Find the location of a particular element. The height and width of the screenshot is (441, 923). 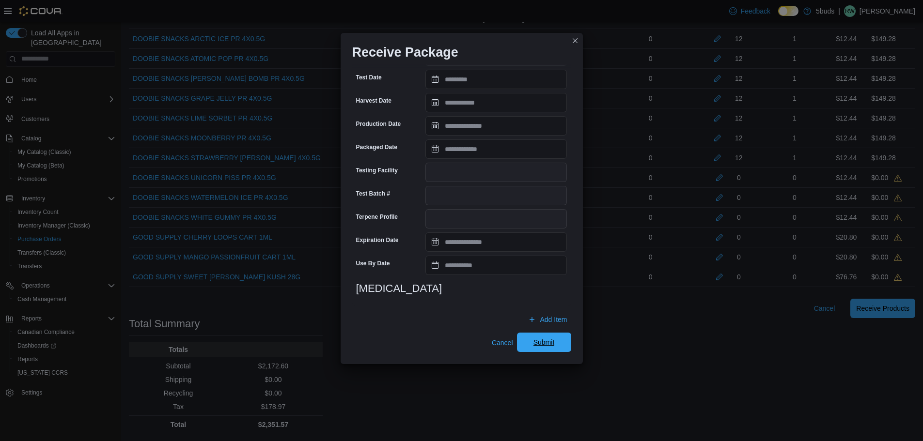

button: Closes this modal window is located at coordinates (575, 41).